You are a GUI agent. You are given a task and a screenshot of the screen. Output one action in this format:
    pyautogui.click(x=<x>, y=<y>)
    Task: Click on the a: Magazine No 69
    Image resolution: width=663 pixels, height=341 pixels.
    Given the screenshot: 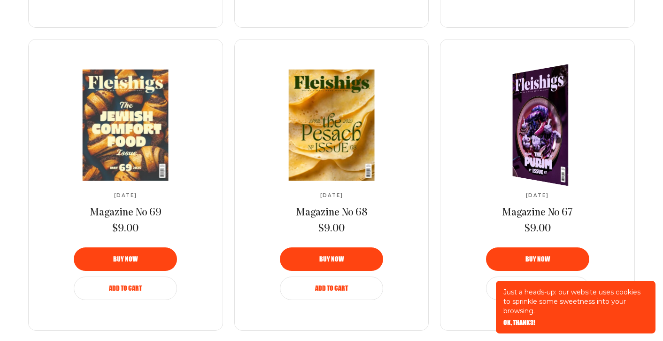 What is the action you would take?
    pyautogui.click(x=125, y=213)
    